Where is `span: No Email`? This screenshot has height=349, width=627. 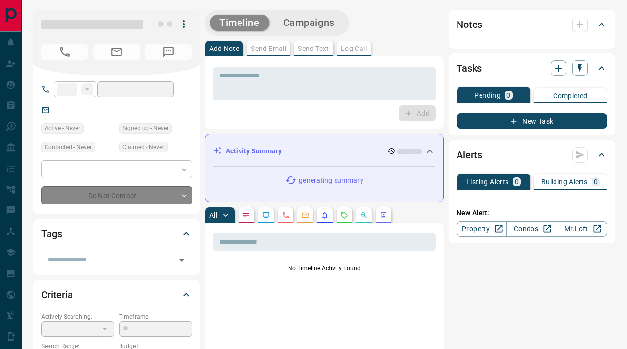
span: No Email is located at coordinates (117, 52).